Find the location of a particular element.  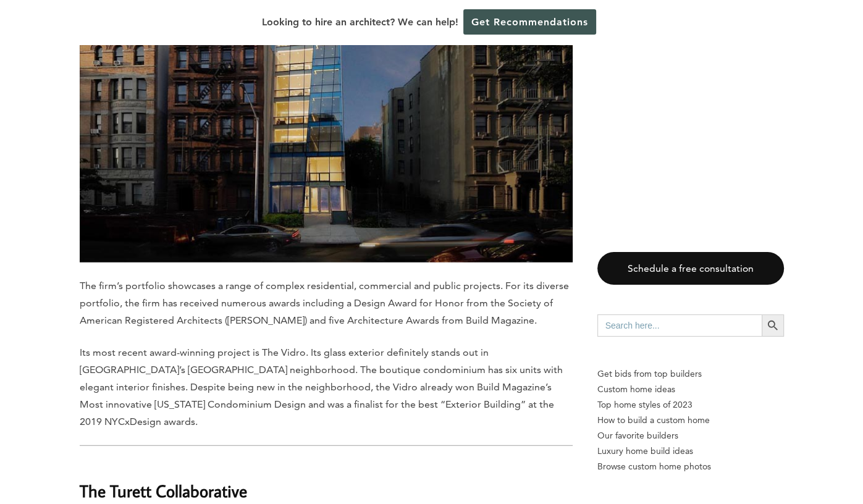

p: Custom home ideas is located at coordinates (691, 389).